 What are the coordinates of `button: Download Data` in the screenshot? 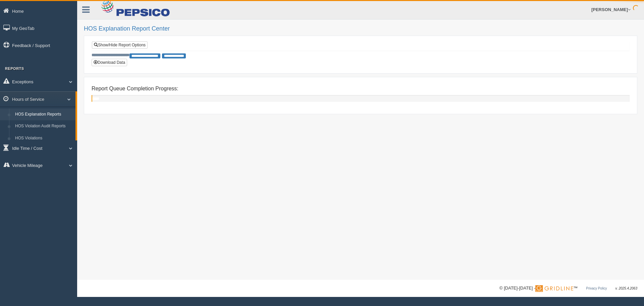 It's located at (109, 63).